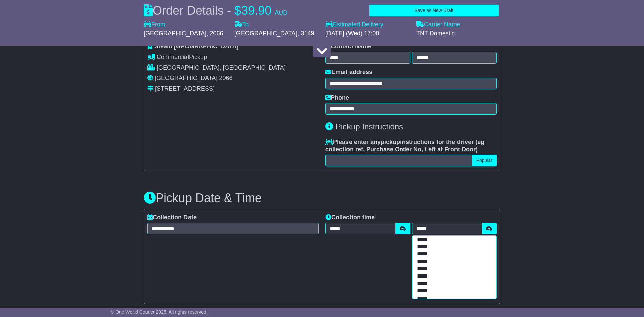  I want to click on button: Save as New Draft, so click(434, 11).